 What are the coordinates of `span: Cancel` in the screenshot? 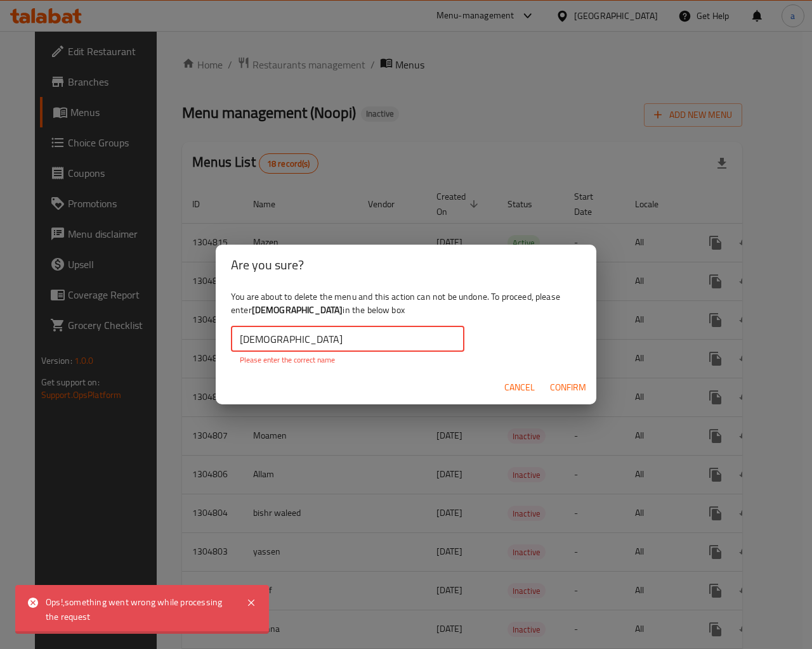 It's located at (520, 387).